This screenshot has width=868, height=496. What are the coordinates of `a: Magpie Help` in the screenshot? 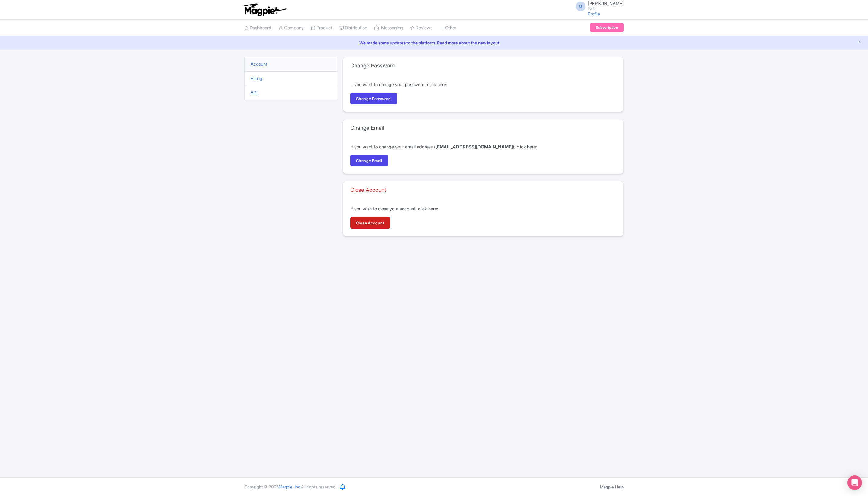 It's located at (611, 487).